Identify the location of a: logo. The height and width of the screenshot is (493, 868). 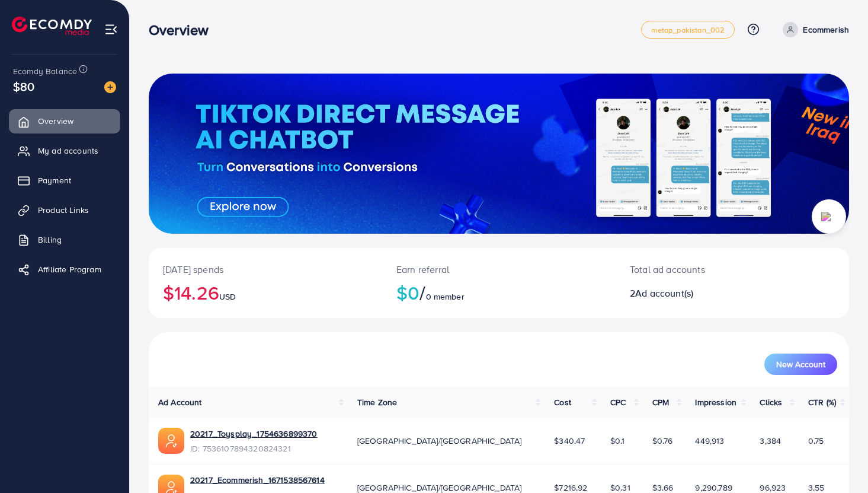
(52, 26).